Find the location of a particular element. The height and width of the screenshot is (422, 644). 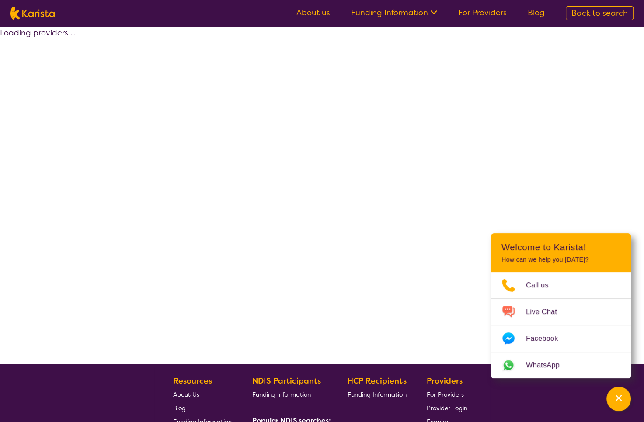

h2: Welcome to Karista! is located at coordinates (561, 247).